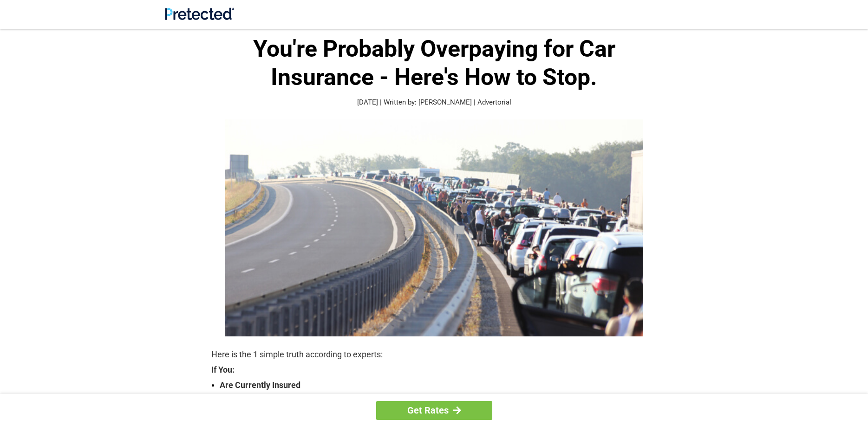 This screenshot has height=427, width=868. What do you see at coordinates (434, 355) in the screenshot?
I see `p: Here is the 1 simple truth according to experts:` at bounding box center [434, 355].